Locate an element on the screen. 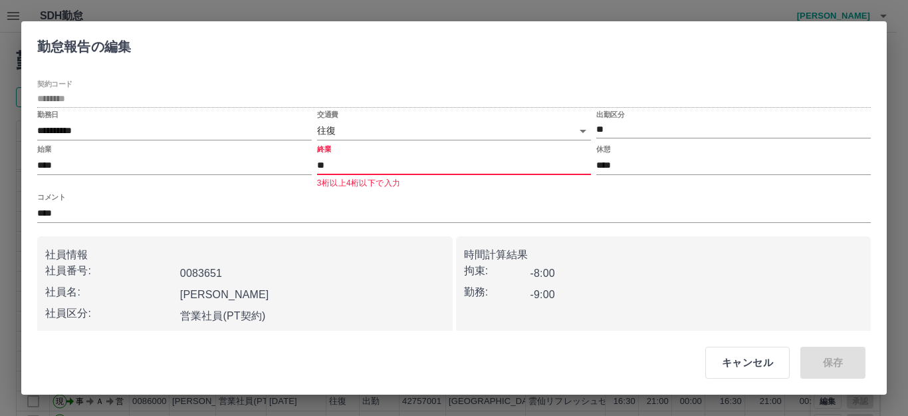 Image resolution: width=908 pixels, height=416 pixels. p: 勤務: is located at coordinates (497, 292).